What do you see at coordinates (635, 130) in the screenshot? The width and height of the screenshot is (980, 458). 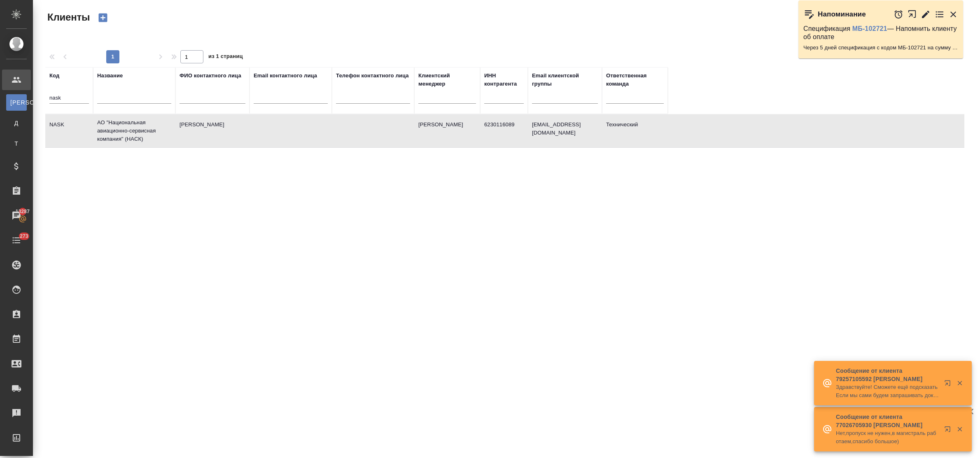 I see `td: Технический` at bounding box center [635, 130].